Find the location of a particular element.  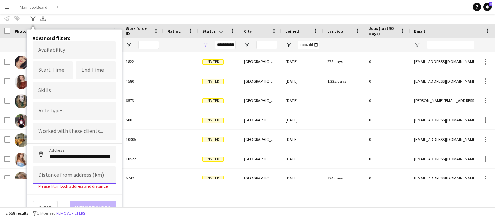

div: 5742 is located at coordinates (142, 178).